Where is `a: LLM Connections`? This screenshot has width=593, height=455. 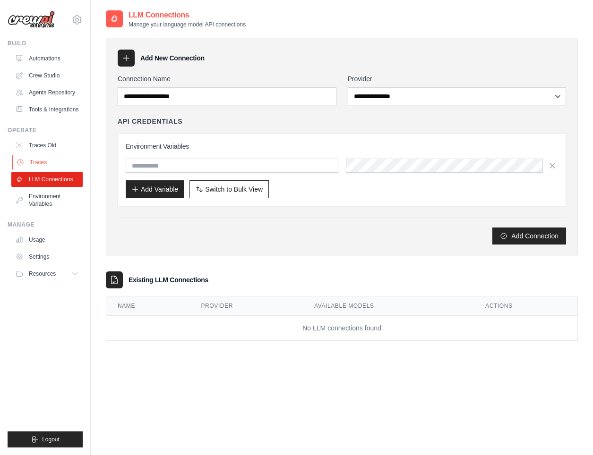 a: LLM Connections is located at coordinates (47, 179).